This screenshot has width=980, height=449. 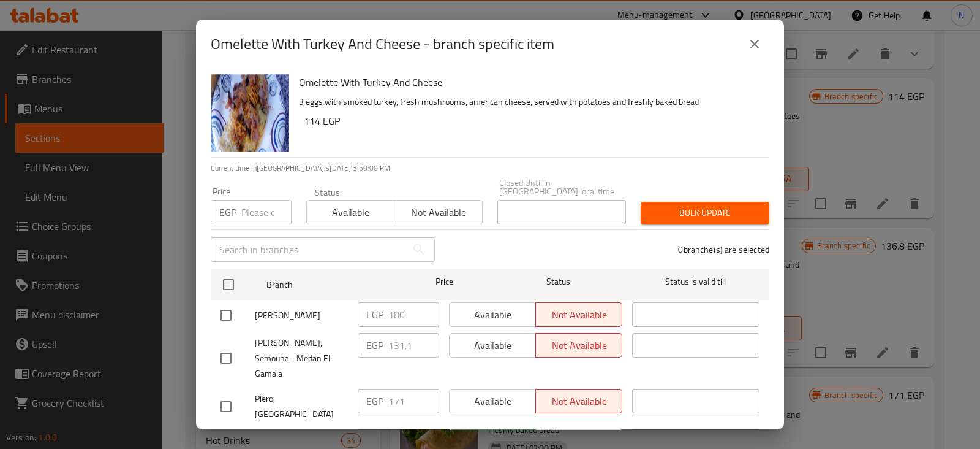 What do you see at coordinates (438, 212) in the screenshot?
I see `button: Not available` at bounding box center [438, 212].